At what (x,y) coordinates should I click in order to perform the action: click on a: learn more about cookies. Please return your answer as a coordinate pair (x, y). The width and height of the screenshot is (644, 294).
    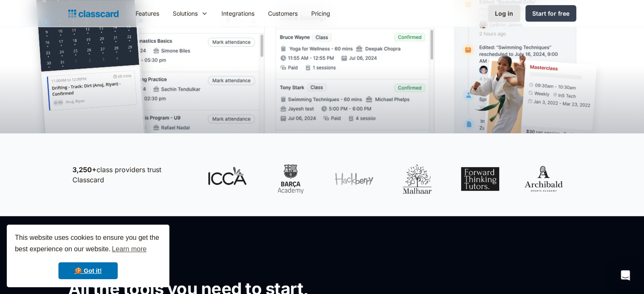
    Looking at the image, I should click on (129, 249).